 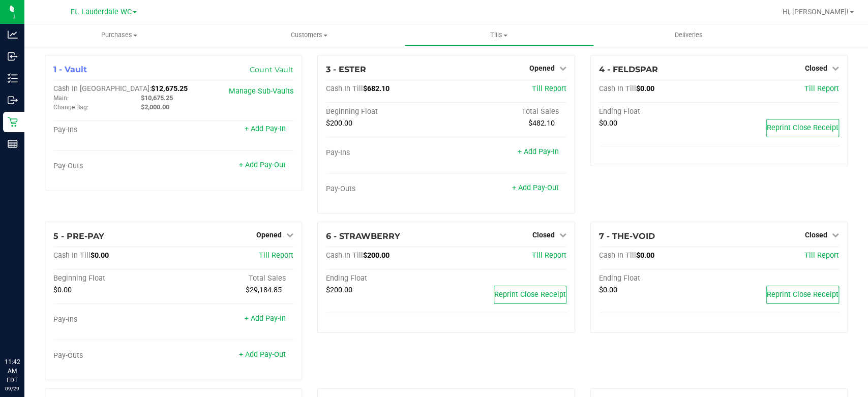 I want to click on span: $10,675.25, so click(x=156, y=97).